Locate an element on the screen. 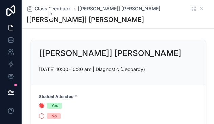 This screenshot has height=124, width=214. div: Yes is located at coordinates (55, 106).